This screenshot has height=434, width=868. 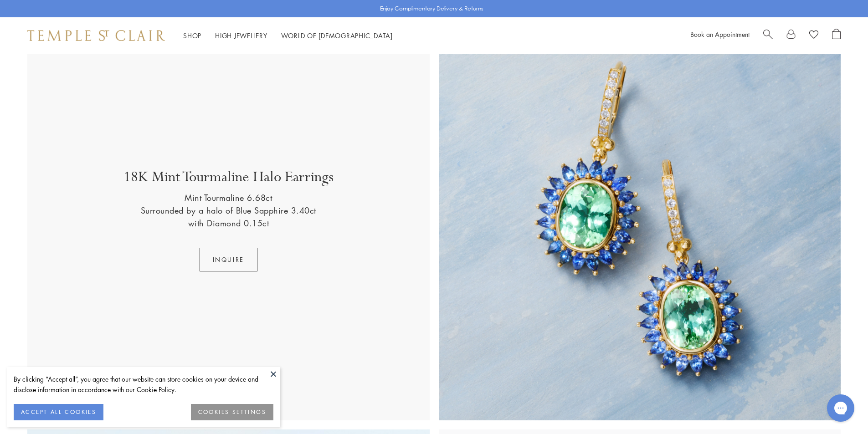 I want to click on p: with Diamond 0.15ct, so click(x=228, y=223).